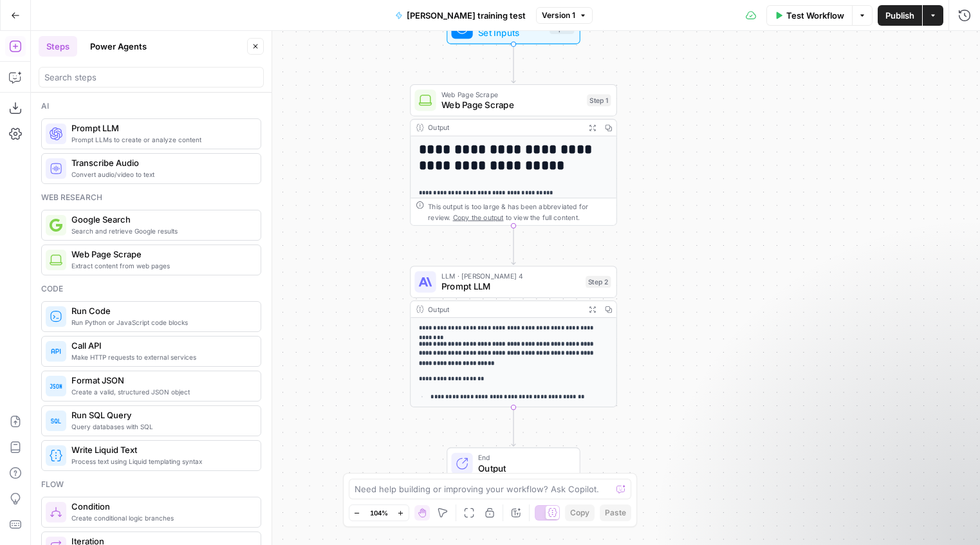 Image resolution: width=980 pixels, height=545 pixels. I want to click on span: Query databases with SQL, so click(161, 427).